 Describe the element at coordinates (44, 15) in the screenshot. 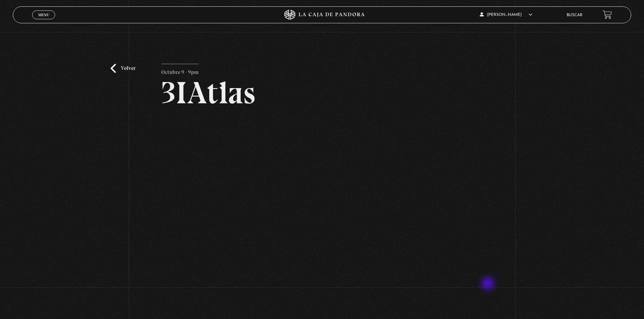

I see `span: Menu` at that location.